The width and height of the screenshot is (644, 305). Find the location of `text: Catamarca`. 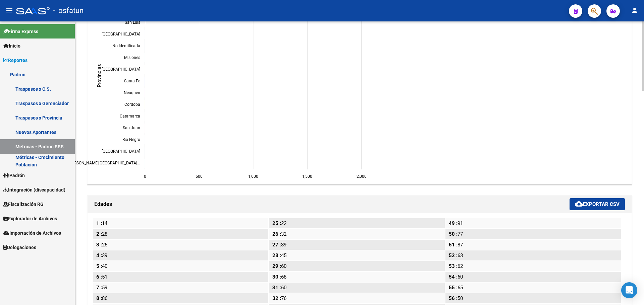

text: Catamarca is located at coordinates (129, 117).